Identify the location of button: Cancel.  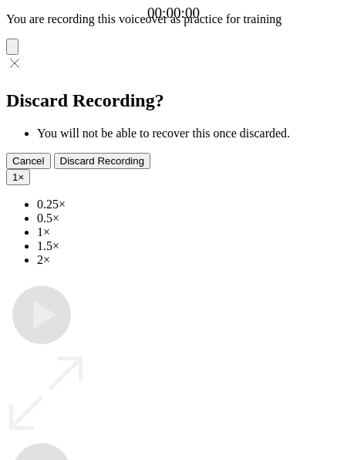
(29, 161).